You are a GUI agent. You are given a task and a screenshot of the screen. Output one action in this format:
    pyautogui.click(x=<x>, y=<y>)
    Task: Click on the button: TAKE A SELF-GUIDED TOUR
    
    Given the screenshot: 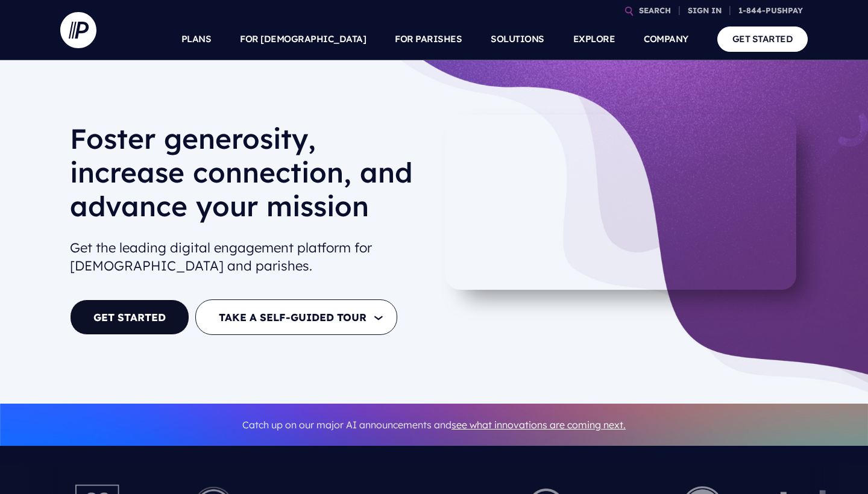 What is the action you would take?
    pyautogui.click(x=296, y=316)
    